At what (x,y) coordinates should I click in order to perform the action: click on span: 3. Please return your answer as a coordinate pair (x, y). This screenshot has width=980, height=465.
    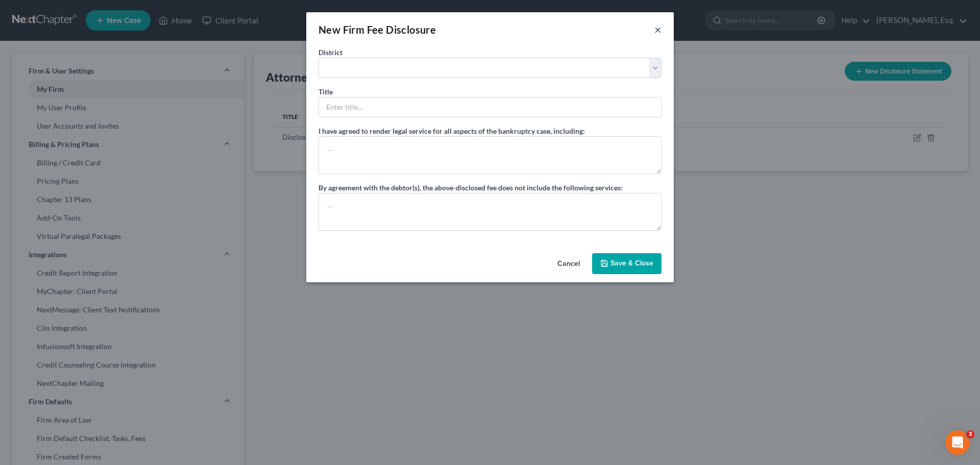
    Looking at the image, I should click on (970, 435).